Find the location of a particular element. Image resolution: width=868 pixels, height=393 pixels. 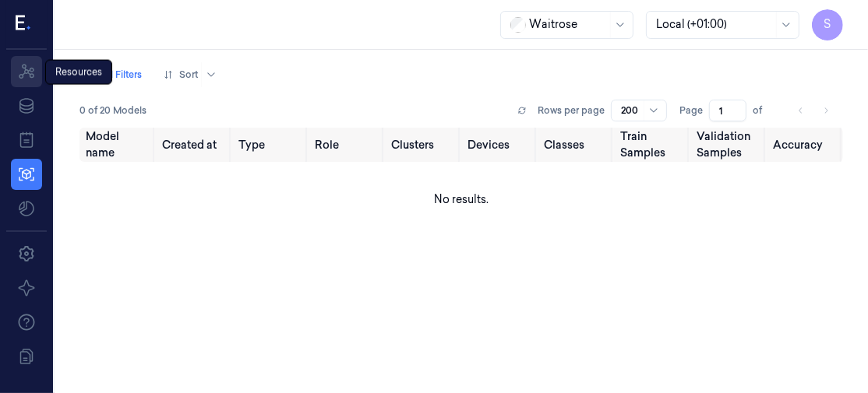

span: of is located at coordinates (765, 111).